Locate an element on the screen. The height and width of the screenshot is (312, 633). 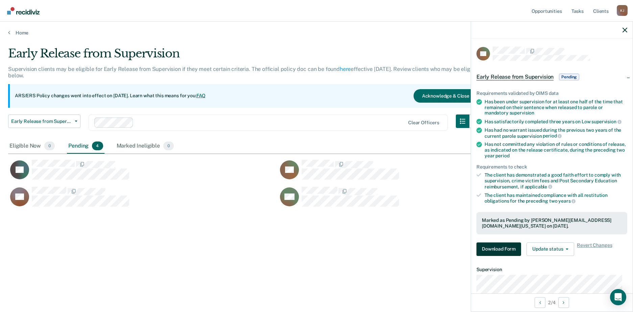
div: CaseloadOpportunityCell-03988183 is located at coordinates (413, 173).